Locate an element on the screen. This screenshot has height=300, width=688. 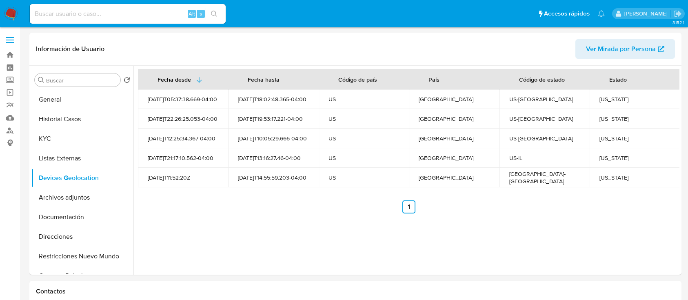
a: Ir a la página 1 is located at coordinates (409, 207).